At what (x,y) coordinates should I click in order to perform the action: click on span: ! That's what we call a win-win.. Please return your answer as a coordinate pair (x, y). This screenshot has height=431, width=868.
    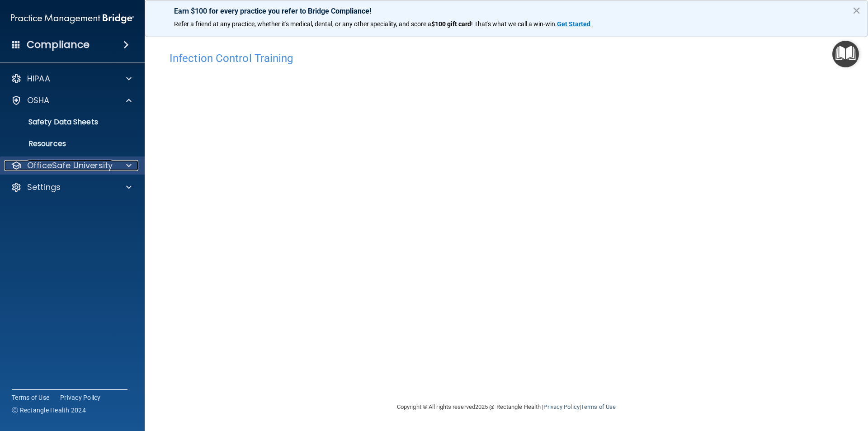
    Looking at the image, I should click on (514, 24).